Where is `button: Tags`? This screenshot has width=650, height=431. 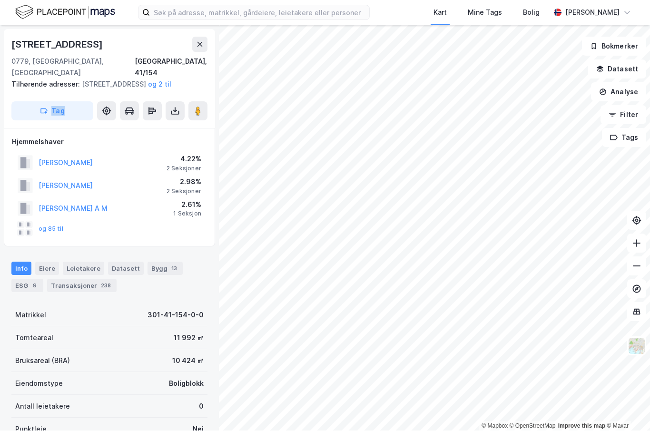 button: Tags is located at coordinates (624, 138).